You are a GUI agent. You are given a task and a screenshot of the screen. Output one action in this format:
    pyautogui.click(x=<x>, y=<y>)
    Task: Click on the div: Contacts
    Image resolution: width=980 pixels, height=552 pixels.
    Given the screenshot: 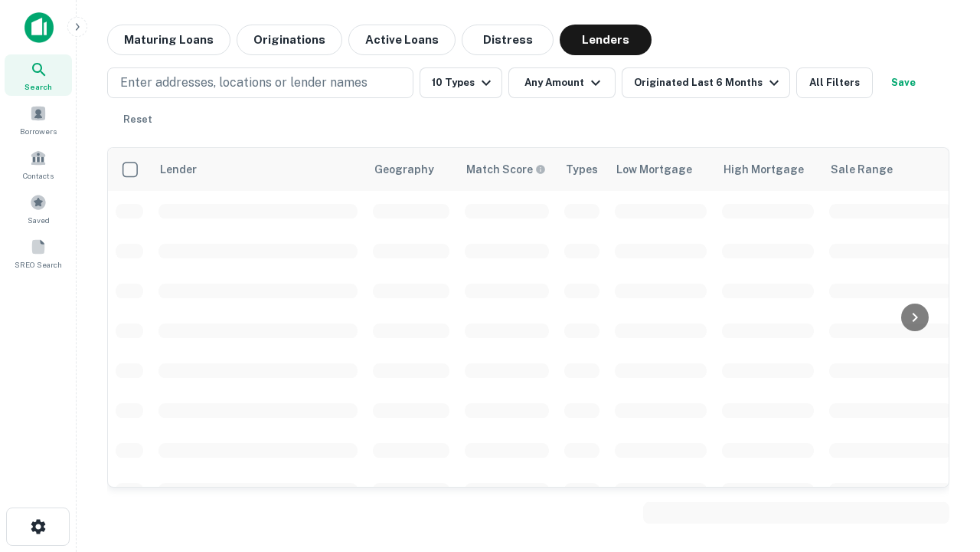 What is the action you would take?
    pyautogui.click(x=38, y=164)
    